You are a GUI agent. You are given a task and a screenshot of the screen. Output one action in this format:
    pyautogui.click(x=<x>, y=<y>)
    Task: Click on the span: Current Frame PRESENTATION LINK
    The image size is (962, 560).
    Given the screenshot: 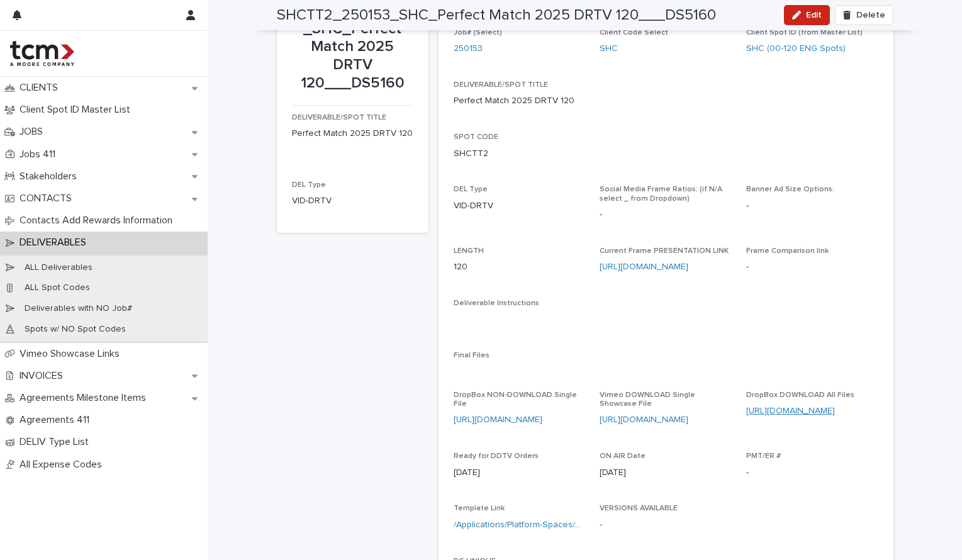 What is the action you would take?
    pyautogui.click(x=664, y=251)
    